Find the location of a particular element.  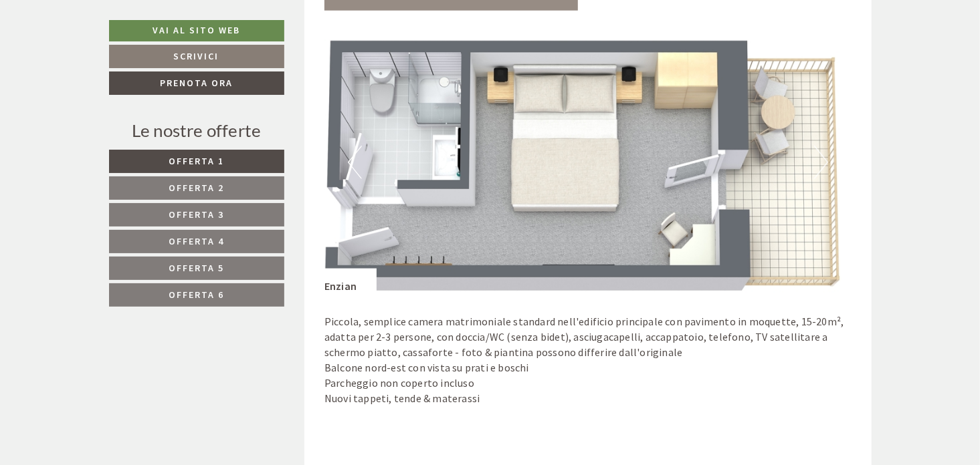

button: Invia is located at coordinates (493, 363).